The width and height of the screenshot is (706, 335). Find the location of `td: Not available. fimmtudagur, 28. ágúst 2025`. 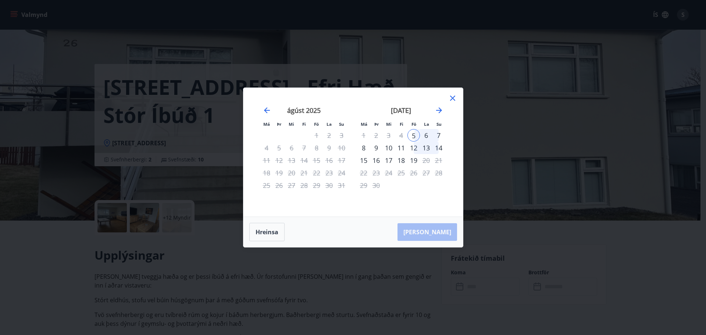

td: Not available. fimmtudagur, 28. ágúst 2025 is located at coordinates (304, 185).